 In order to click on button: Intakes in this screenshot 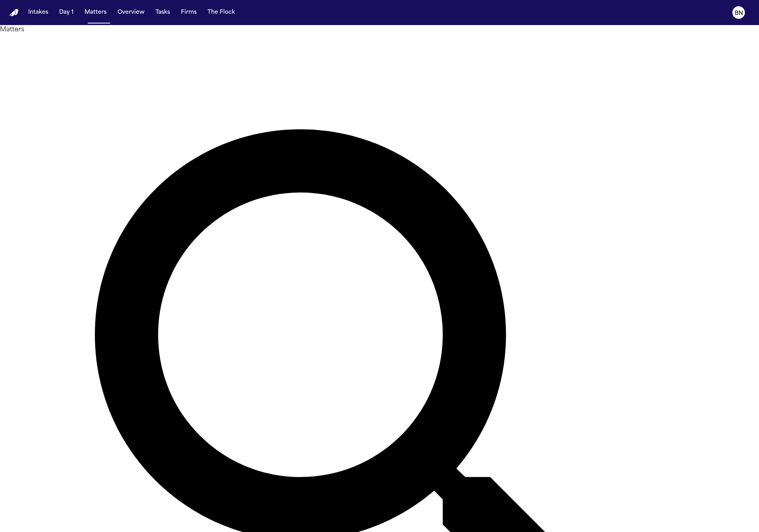, I will do `click(38, 13)`.